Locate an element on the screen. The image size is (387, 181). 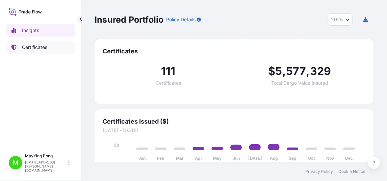
span: 329 is located at coordinates (320, 71).